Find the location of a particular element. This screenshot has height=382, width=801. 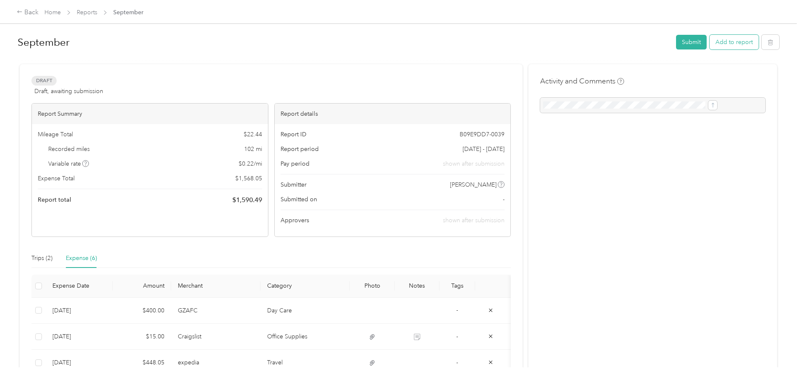

th: Merchant is located at coordinates (216, 286).